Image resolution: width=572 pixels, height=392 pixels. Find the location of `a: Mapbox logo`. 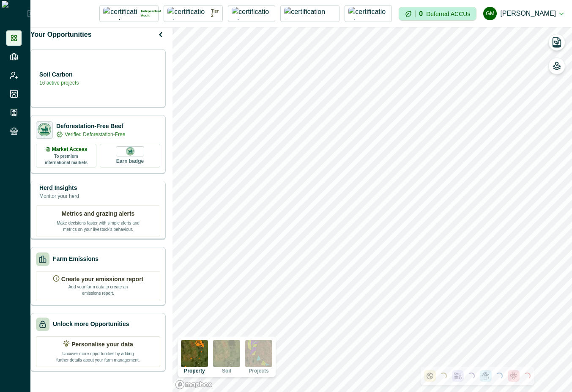

a: Mapbox logo is located at coordinates (194, 384).